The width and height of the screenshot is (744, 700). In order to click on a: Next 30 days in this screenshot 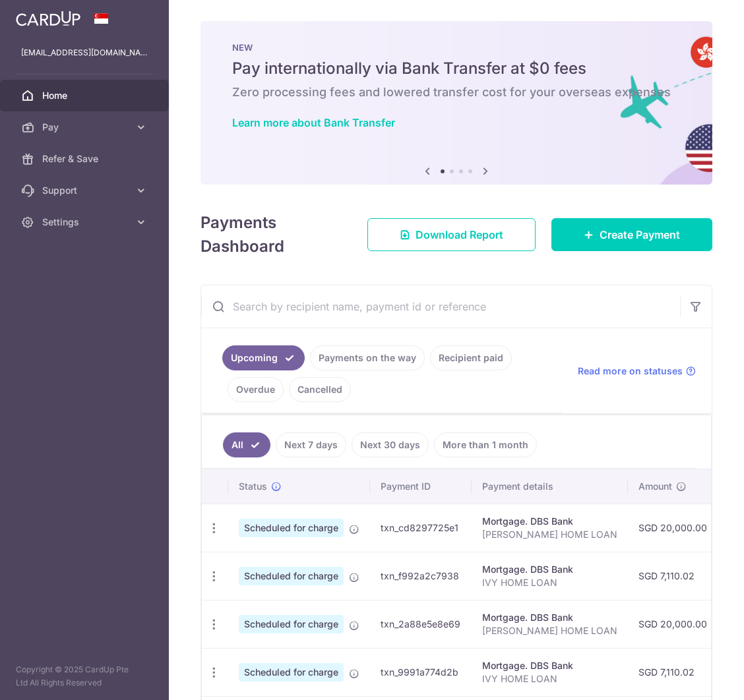, I will do `click(390, 445)`.